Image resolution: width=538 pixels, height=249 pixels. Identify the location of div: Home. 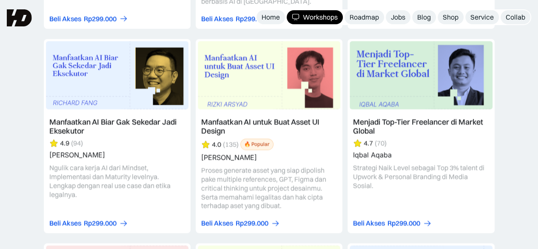
(271, 17).